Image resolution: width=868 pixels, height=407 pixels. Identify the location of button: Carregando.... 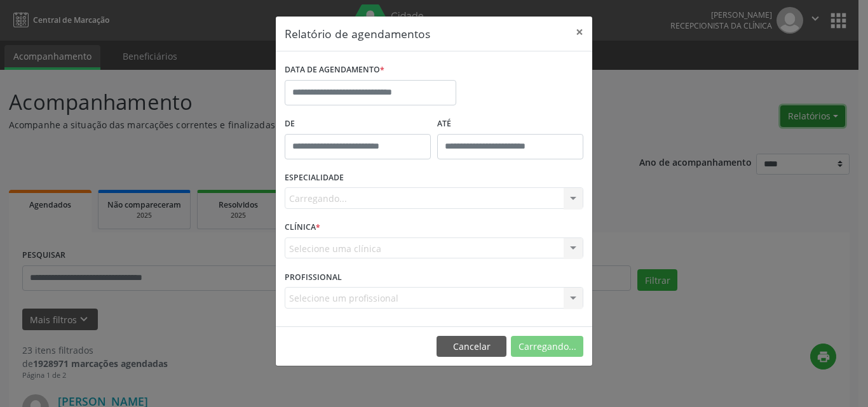
(547, 347).